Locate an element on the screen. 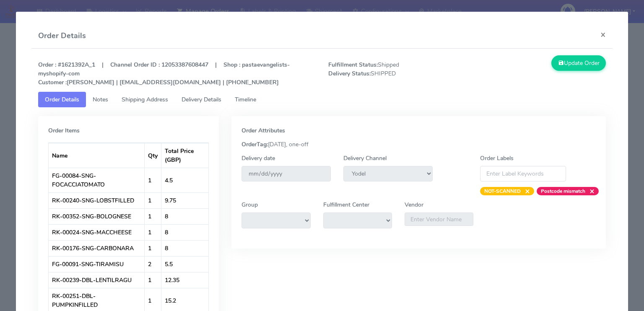 The image size is (644, 311). span: Shipping Address is located at coordinates (145, 99).